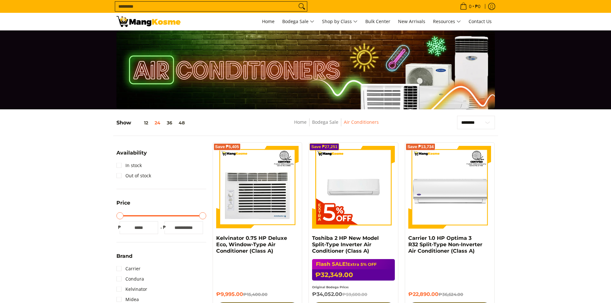 This screenshot has width=611, height=303. What do you see at coordinates (124, 256) in the screenshot?
I see `span: Brand` at bounding box center [124, 256].